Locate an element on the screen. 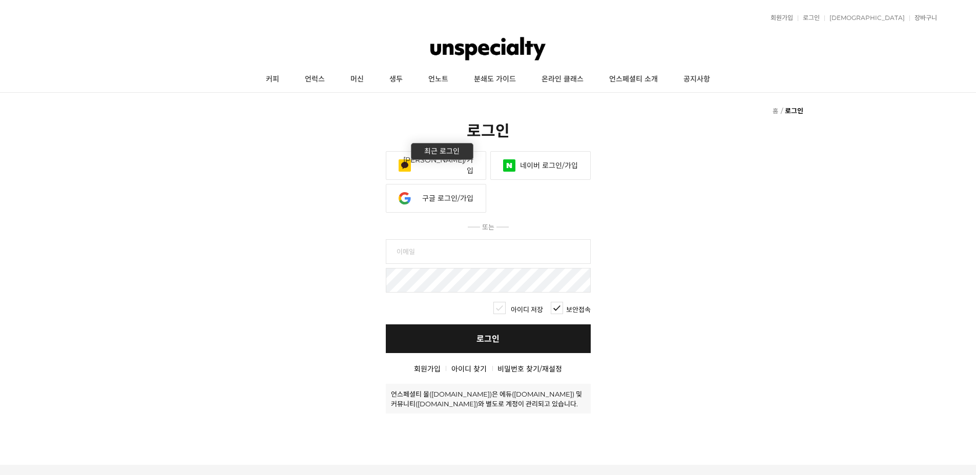 This screenshot has width=976, height=475. a: 분쇄도 가이드 is located at coordinates (495, 79).